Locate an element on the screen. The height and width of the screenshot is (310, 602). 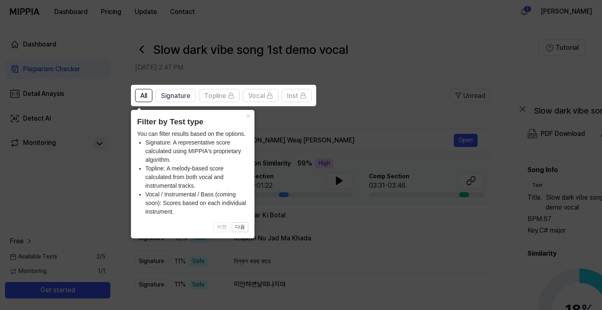
button: Close is located at coordinates (248, 116).